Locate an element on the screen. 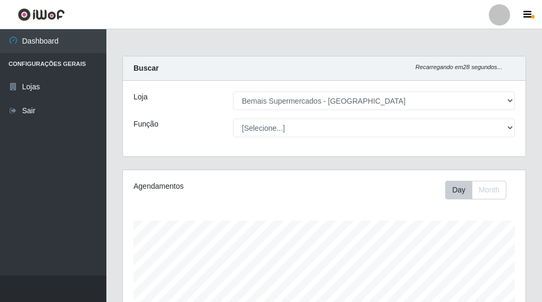 The image size is (542, 302). button: Day is located at coordinates (458, 190).